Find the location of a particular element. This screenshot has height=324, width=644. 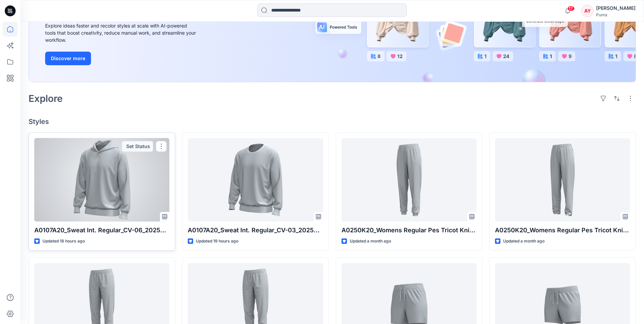

a: A0107A20_Sweat Int. Regular_CV-06_20250918 is located at coordinates (102, 180).